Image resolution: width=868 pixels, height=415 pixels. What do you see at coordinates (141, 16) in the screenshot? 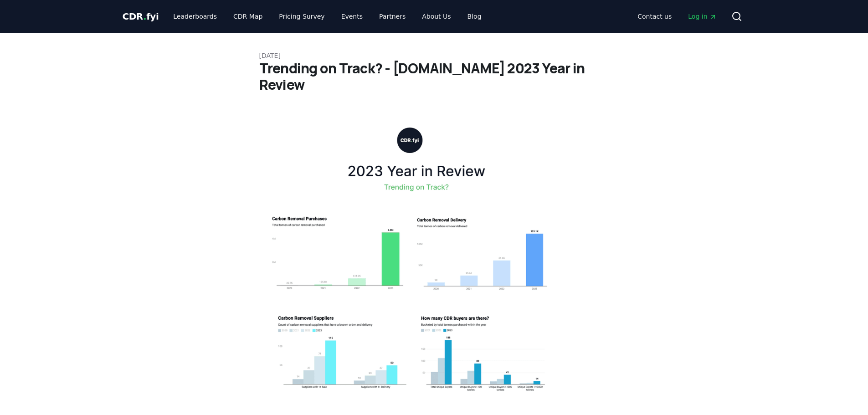
I see `a: CDR.fyi` at bounding box center [141, 16].